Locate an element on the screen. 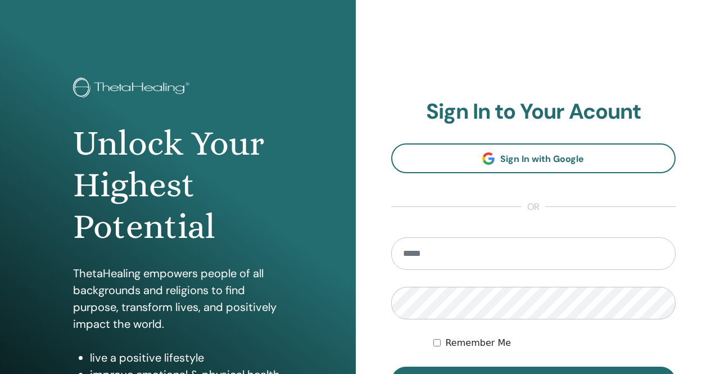  a: Sign In with Google is located at coordinates (533, 158).